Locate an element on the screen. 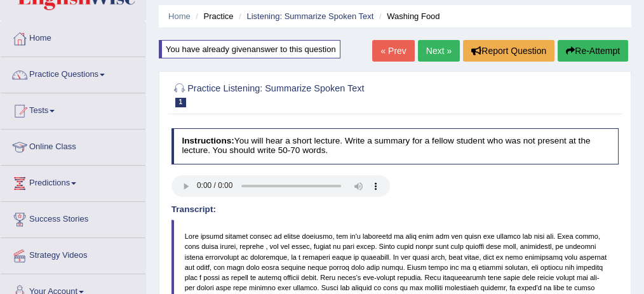 Image resolution: width=644 pixels, height=294 pixels. a: Online Class is located at coordinates (73, 145).